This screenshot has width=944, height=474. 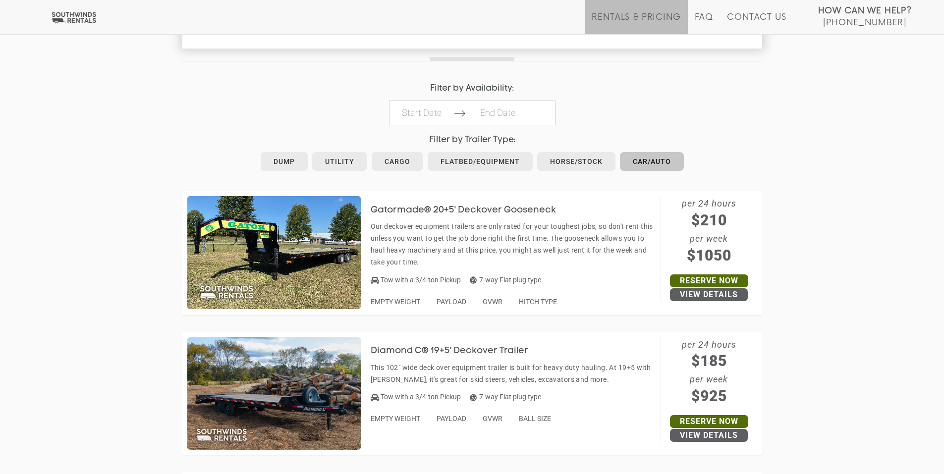 I want to click on a: Diamond C® 19+5' Deckover Trailer, so click(x=457, y=351).